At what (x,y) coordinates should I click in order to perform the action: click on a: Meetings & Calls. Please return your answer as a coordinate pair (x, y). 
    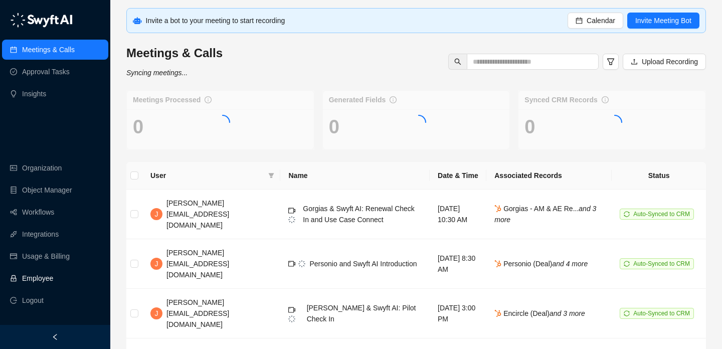
    Looking at the image, I should click on (48, 50).